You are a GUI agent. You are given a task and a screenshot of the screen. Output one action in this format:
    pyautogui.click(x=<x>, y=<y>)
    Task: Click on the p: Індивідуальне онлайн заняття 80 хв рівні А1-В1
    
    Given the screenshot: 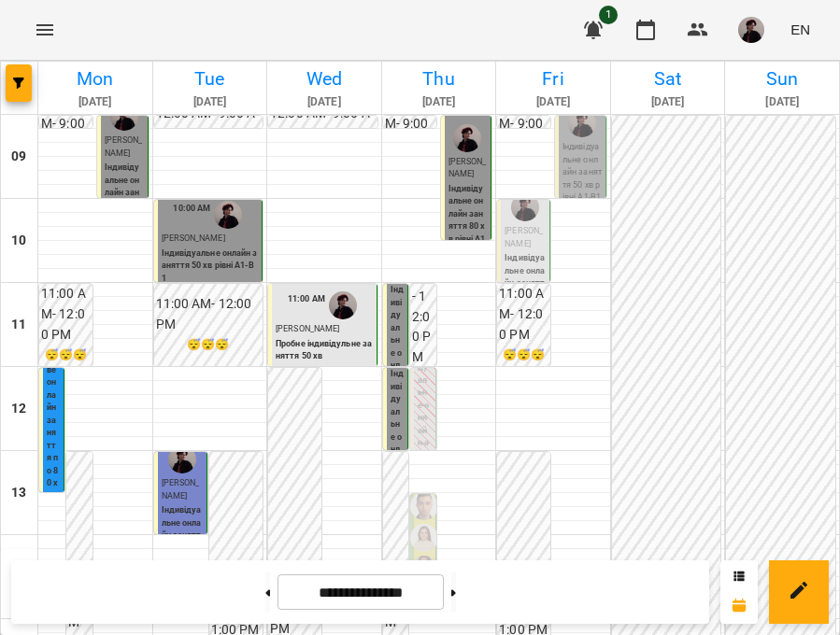 What is the action you would take?
    pyautogui.click(x=468, y=220)
    